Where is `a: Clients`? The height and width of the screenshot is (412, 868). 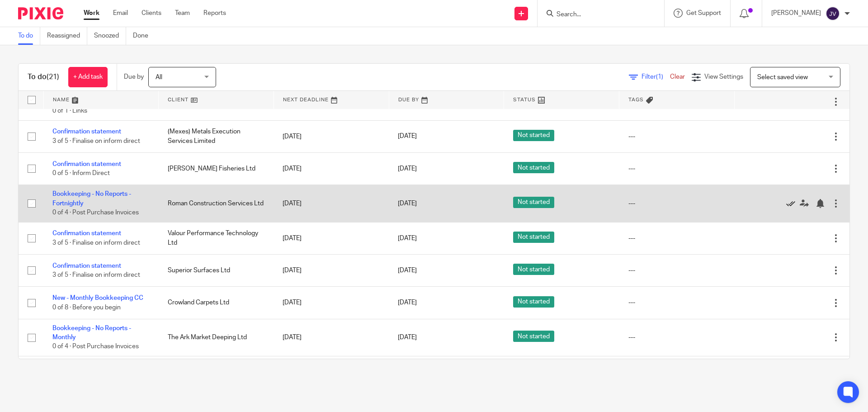
a: Clients is located at coordinates (152, 13).